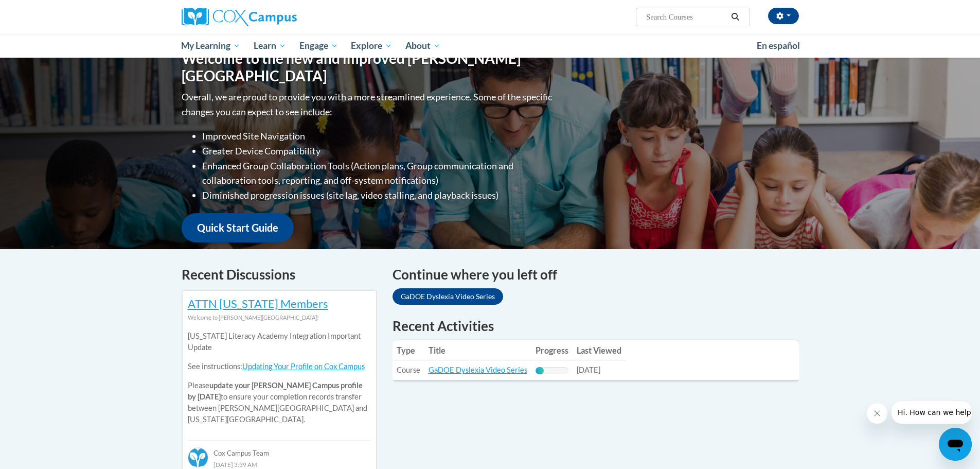  What do you see at coordinates (779, 45) in the screenshot?
I see `span: En español` at bounding box center [779, 45].